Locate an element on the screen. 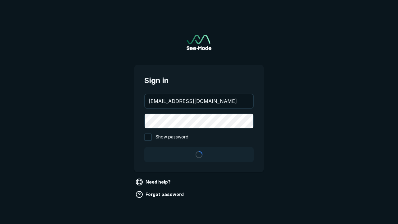  a: Need help? is located at coordinates (154, 182).